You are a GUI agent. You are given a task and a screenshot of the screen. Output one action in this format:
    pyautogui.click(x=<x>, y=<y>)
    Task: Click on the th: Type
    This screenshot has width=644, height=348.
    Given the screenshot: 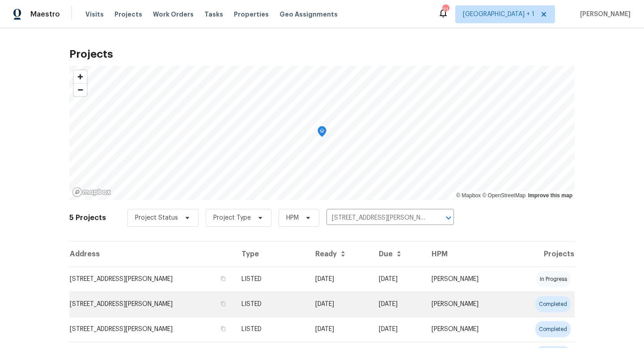 What is the action you would take?
    pyautogui.click(x=271, y=255)
    